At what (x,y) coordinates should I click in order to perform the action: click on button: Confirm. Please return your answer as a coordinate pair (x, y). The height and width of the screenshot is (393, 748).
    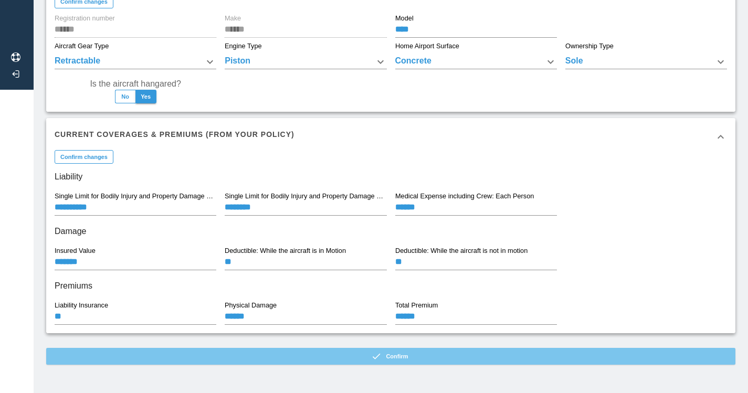
    Looking at the image, I should click on (391, 357).